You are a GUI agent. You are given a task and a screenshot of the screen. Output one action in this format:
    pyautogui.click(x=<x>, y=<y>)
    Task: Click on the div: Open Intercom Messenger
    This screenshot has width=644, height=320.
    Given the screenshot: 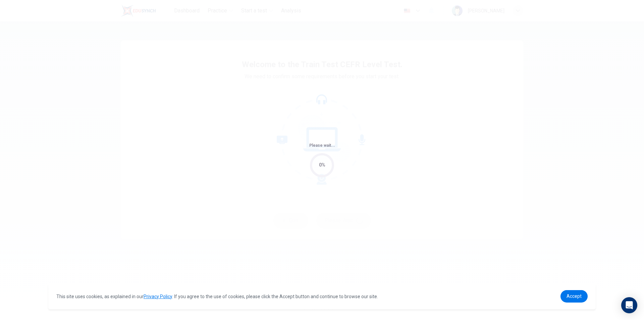 What is the action you would take?
    pyautogui.click(x=629, y=305)
    